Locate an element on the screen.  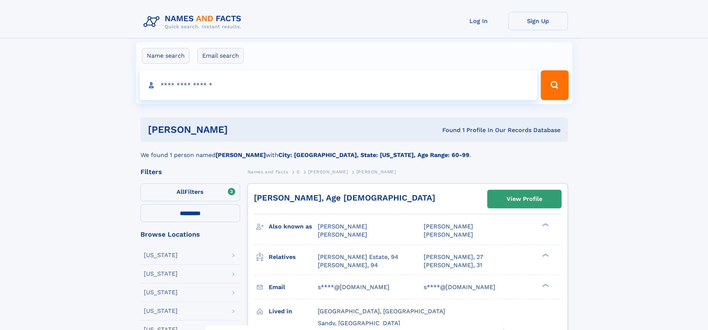
h3: Also known as is located at coordinates (293, 226).